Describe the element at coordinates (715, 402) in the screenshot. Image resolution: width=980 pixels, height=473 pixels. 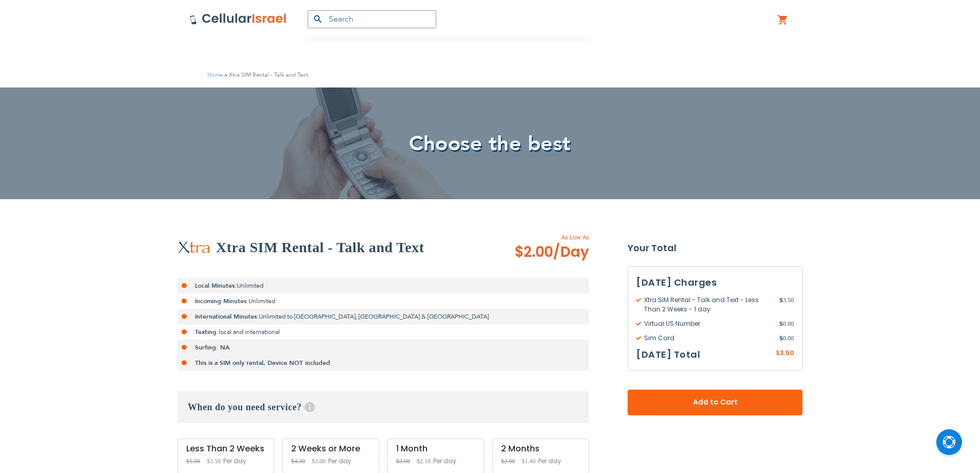
I see `span: Add to Cart` at that location.